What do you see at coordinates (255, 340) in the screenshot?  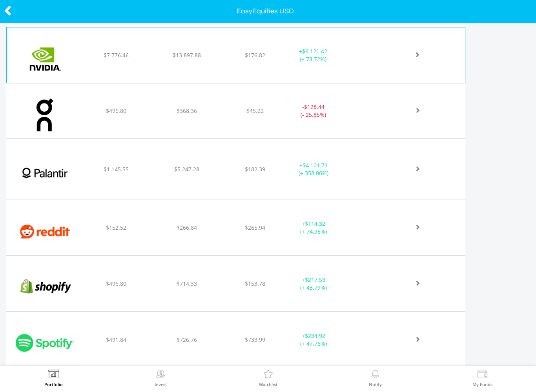 I see `span: $733.99` at bounding box center [255, 340].